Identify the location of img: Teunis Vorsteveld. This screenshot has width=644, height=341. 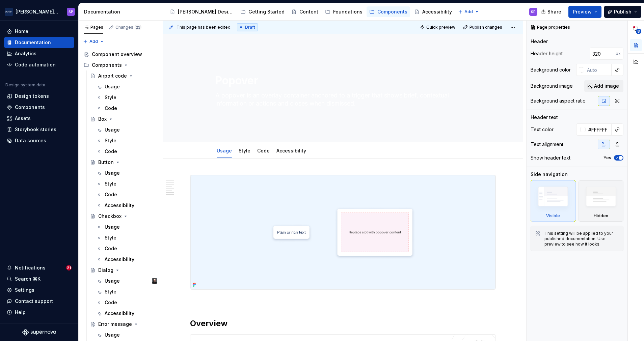
(154, 281).